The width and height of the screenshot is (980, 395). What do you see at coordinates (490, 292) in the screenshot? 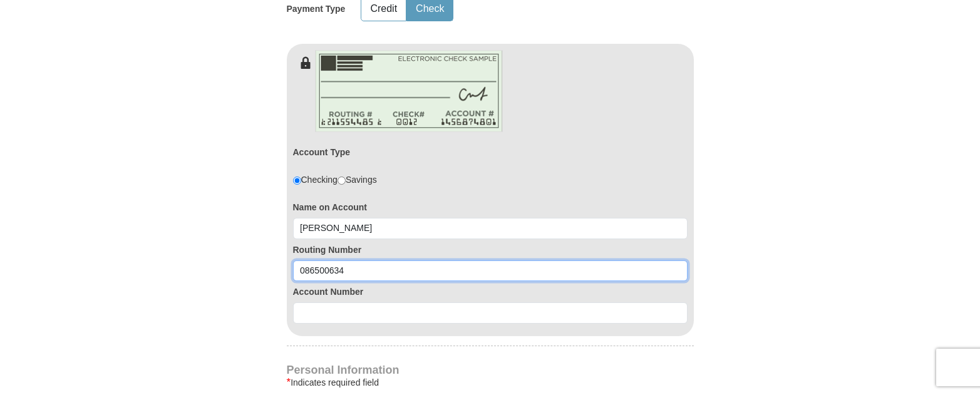
I see `label: Account Number` at bounding box center [490, 292].